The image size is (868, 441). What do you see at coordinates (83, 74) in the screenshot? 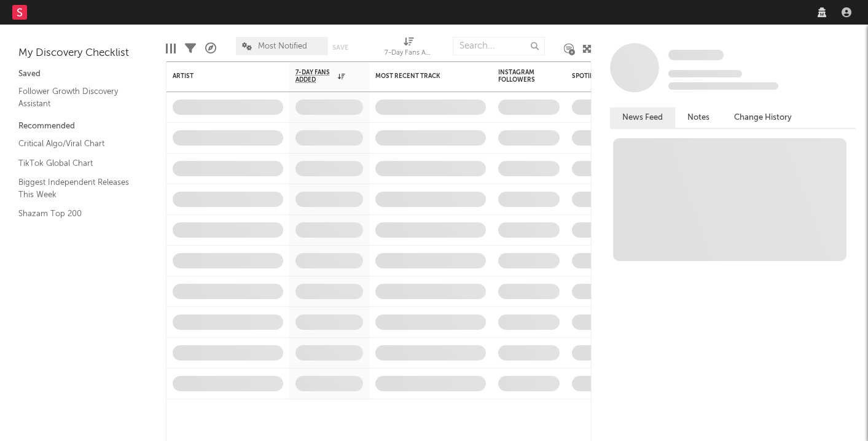
I see `div: Saved` at bounding box center [83, 74].